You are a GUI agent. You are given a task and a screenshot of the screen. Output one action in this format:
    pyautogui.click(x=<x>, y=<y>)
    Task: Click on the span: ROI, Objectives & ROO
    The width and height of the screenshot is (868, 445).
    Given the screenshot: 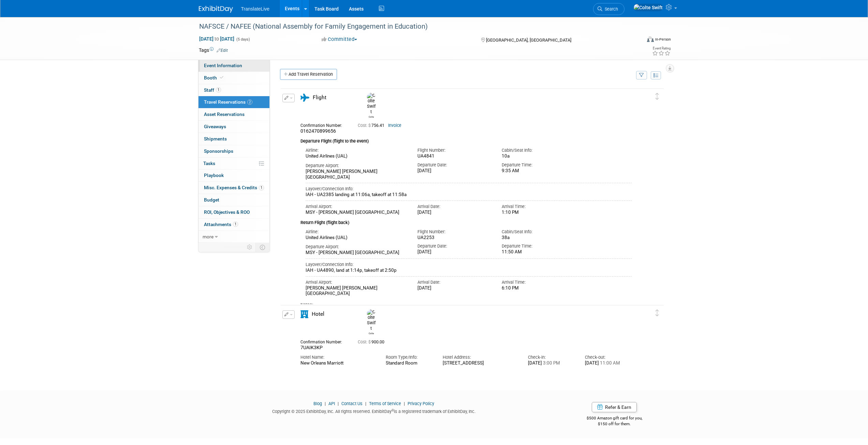 What is the action you would take?
    pyautogui.click(x=227, y=212)
    